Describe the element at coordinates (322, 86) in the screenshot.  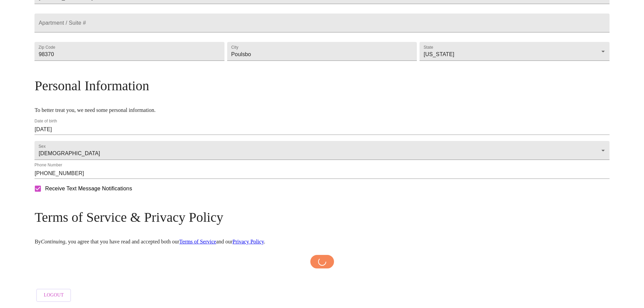
I see `h3: Personal Information` at that location.